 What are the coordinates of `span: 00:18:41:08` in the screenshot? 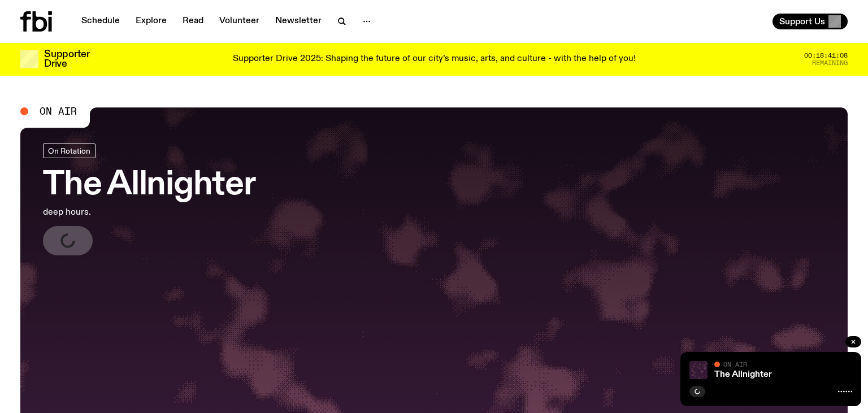 It's located at (826, 55).